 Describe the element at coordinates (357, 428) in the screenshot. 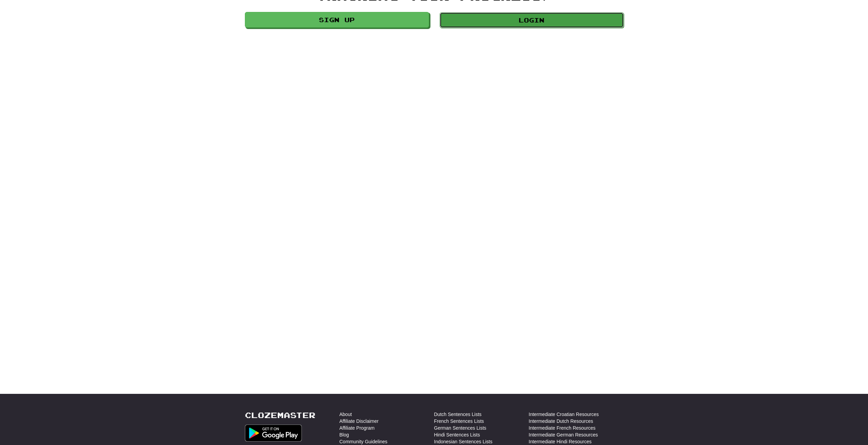

I see `a: Affiliate Program` at that location.